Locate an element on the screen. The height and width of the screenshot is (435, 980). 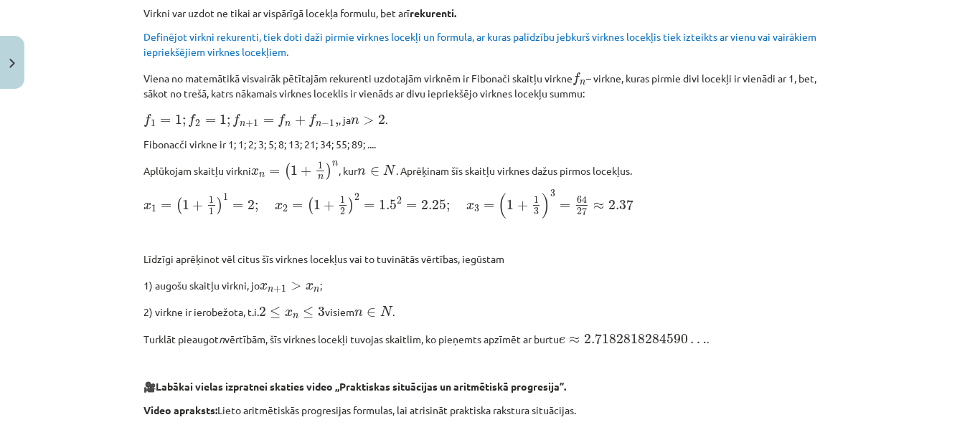
p: 2) virkne ir ierobežota, t.i. visiem . is located at coordinates (490, 310).